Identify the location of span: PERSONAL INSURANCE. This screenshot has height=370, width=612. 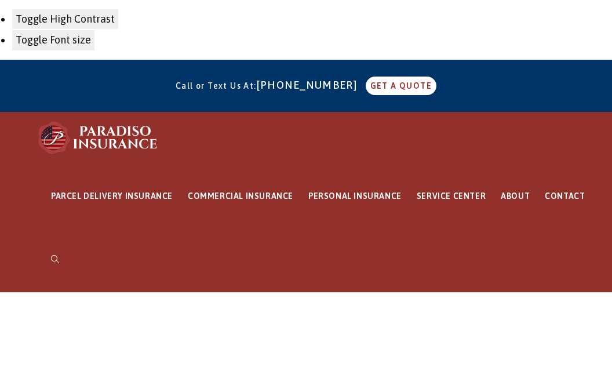
(355, 196).